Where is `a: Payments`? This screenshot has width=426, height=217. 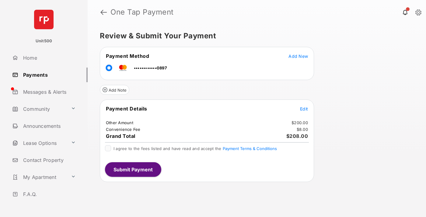
a: Payments is located at coordinates (49, 75).